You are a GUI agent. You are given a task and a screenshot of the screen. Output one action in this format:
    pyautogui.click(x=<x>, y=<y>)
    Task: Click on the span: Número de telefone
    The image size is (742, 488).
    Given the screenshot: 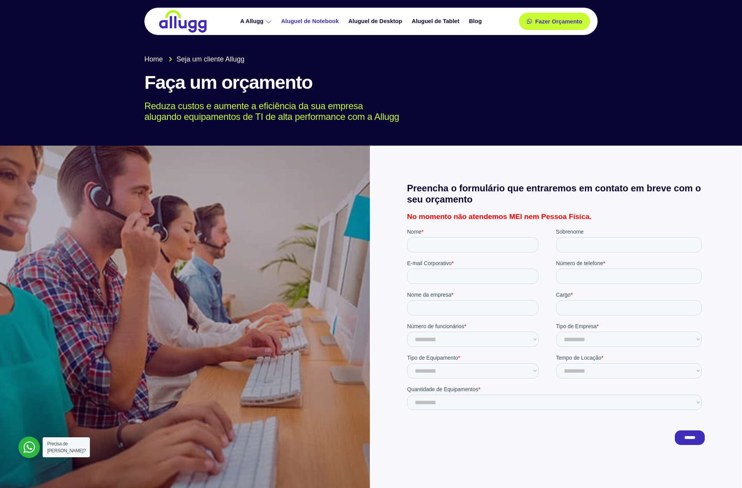 What is the action you would take?
    pyautogui.click(x=173, y=35)
    